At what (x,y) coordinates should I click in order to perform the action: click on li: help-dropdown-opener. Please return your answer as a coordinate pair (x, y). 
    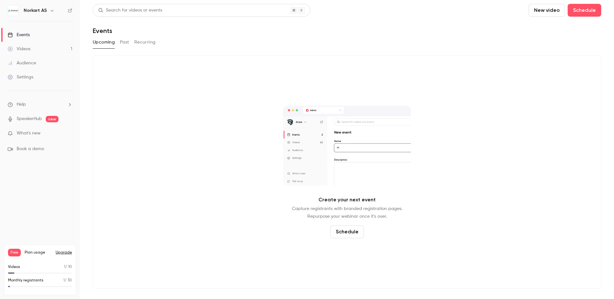
    Looking at the image, I should click on (40, 104).